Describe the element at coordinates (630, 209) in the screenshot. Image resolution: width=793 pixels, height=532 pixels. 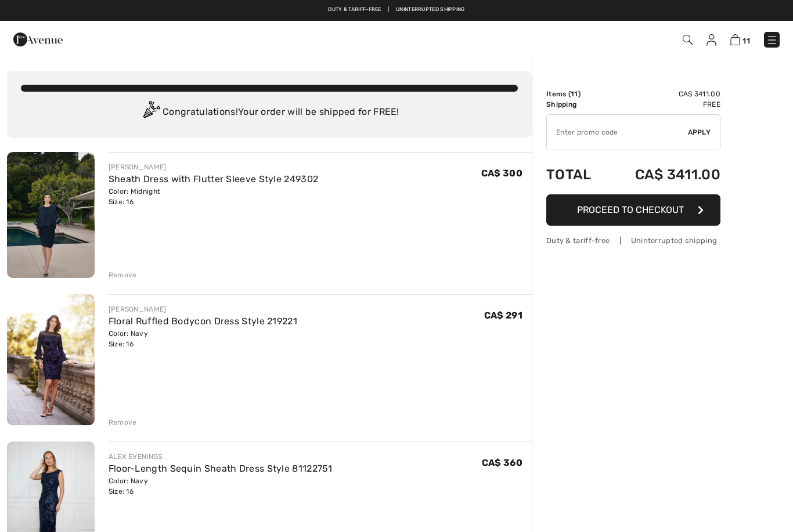
I see `span: Proceed to Checkout` at that location.